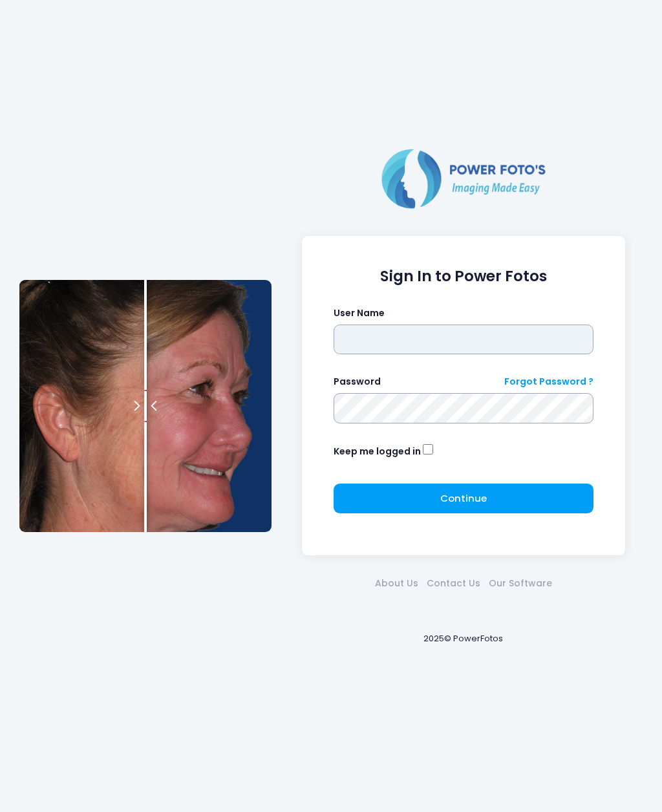  I want to click on h1: Sign In to Power Fotos, so click(463, 277).